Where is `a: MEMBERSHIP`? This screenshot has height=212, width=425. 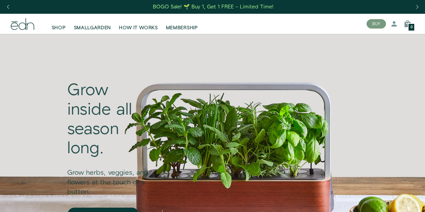
a: MEMBERSHIP is located at coordinates (182, 24).